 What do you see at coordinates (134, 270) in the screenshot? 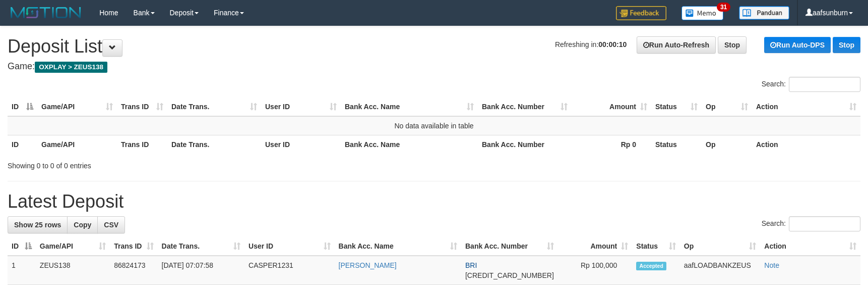
I see `td: 86824173` at bounding box center [134, 270].